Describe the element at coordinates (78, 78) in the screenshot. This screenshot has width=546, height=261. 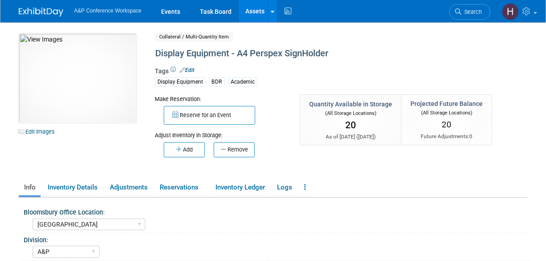
I see `img: View Images` at that location.